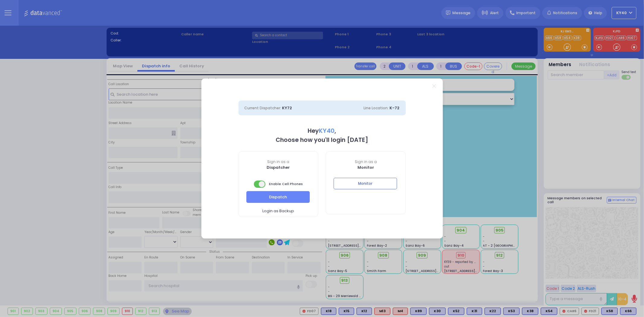  Describe the element at coordinates (365, 184) in the screenshot. I see `button: Monitor` at that location.